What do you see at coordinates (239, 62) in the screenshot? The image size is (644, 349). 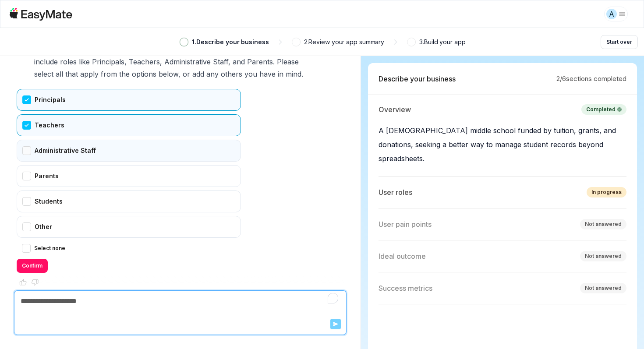 I see `span: and` at bounding box center [239, 62].